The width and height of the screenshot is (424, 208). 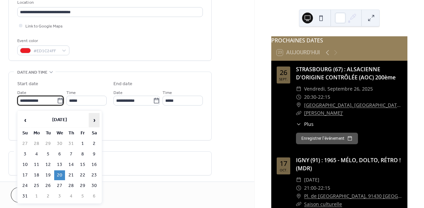 What do you see at coordinates (327, 138) in the screenshot?
I see `button: Enregistrer l'événement` at bounding box center [327, 138].